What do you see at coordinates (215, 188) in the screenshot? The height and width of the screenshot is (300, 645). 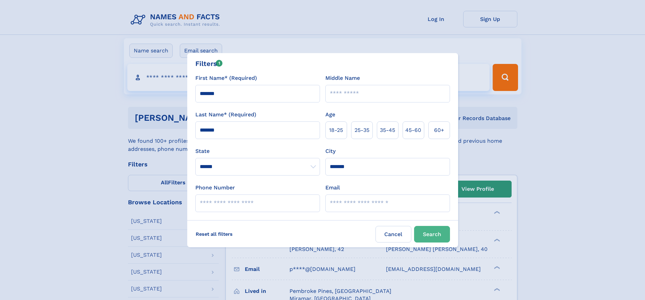 I see `label: Phone Number` at bounding box center [215, 188].